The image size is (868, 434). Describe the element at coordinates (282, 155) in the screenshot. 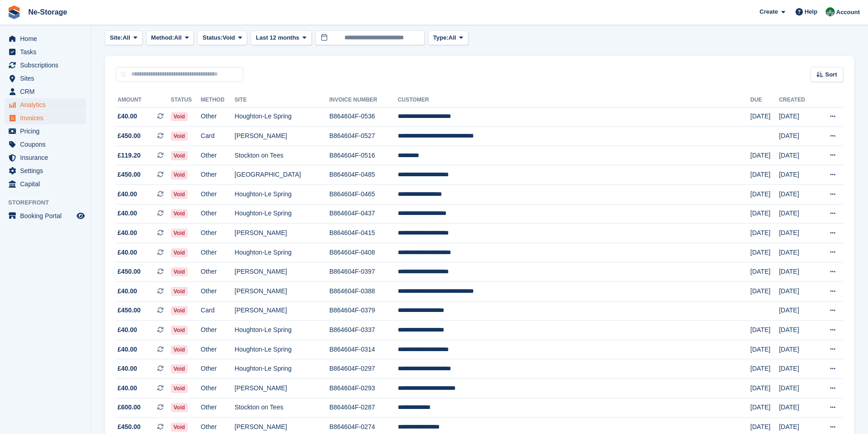

I see `td: Stockton on Tees` at that location.